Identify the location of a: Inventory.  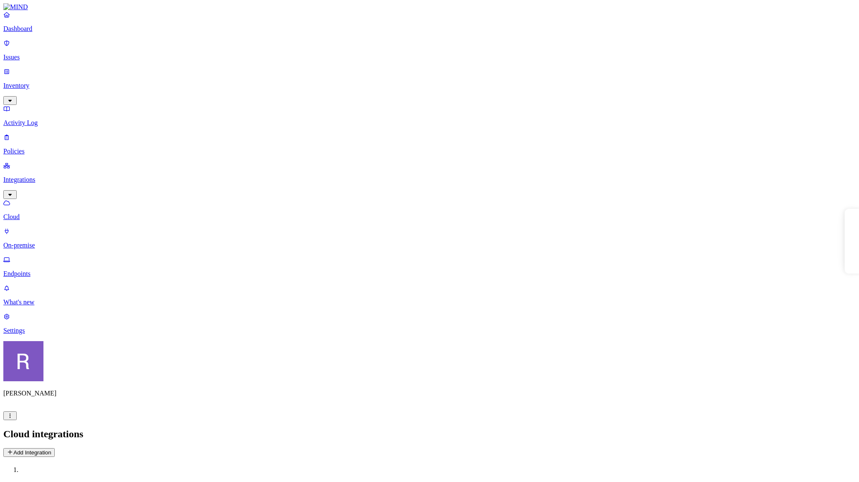
(429, 86).